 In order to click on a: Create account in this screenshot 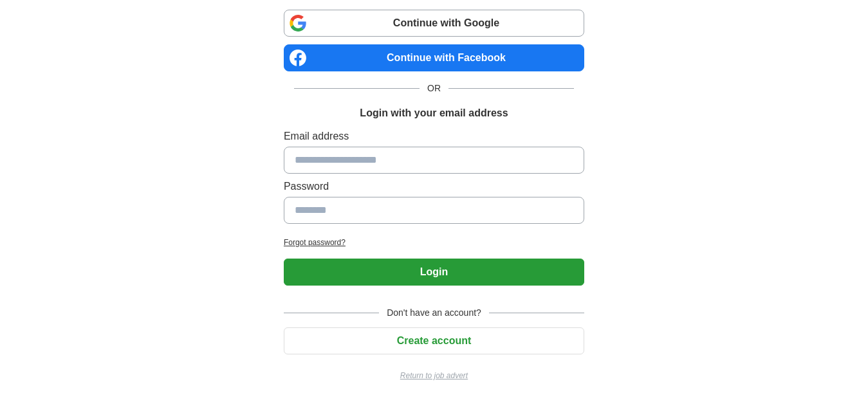, I will do `click(434, 340)`.